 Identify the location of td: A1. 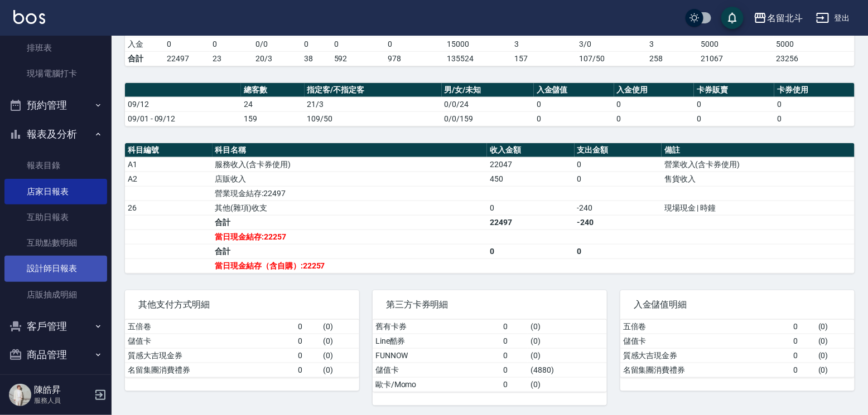
(168, 164).